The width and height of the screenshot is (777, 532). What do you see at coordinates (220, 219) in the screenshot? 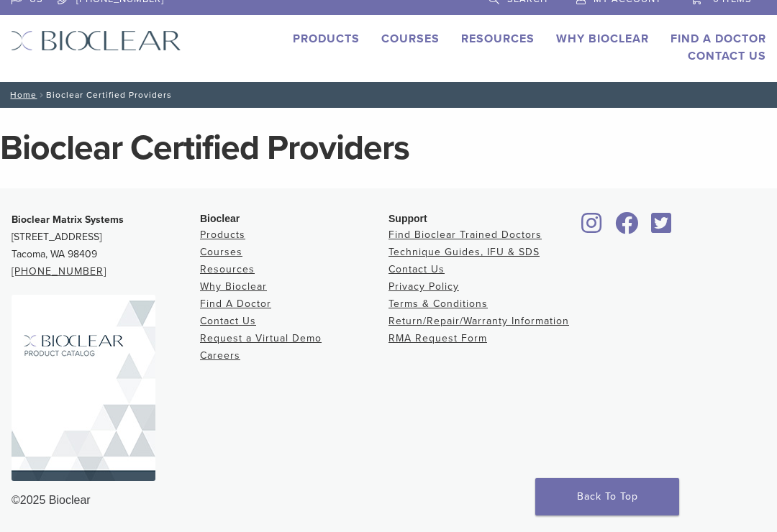
I see `span: Bioclear` at bounding box center [220, 219].